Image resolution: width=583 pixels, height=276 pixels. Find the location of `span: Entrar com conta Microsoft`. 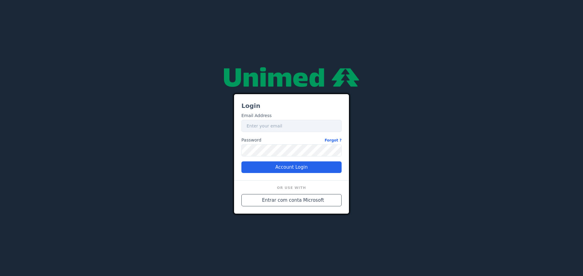

span: Entrar com conta Microsoft is located at coordinates (293, 200).